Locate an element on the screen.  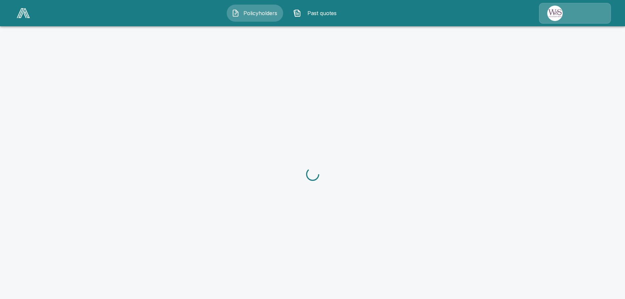
span: Policyholders is located at coordinates (260, 13).